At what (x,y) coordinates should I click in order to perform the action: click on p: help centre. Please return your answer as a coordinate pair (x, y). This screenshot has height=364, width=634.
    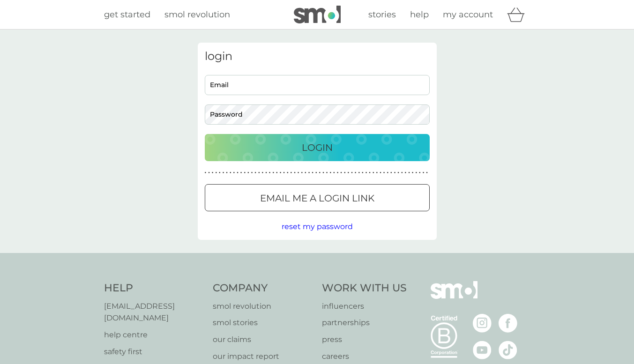
    Looking at the image, I should click on (154, 335).